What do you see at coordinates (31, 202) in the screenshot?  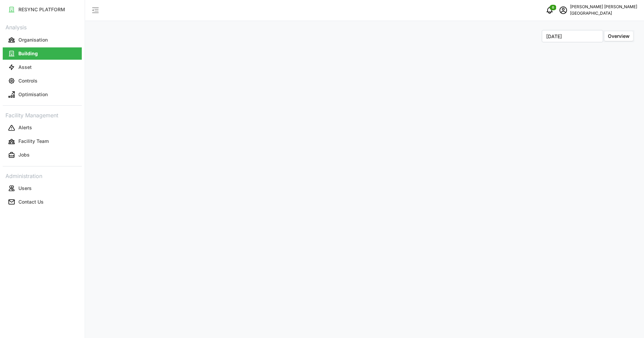 I see `p: Contact Us` at bounding box center [31, 202].